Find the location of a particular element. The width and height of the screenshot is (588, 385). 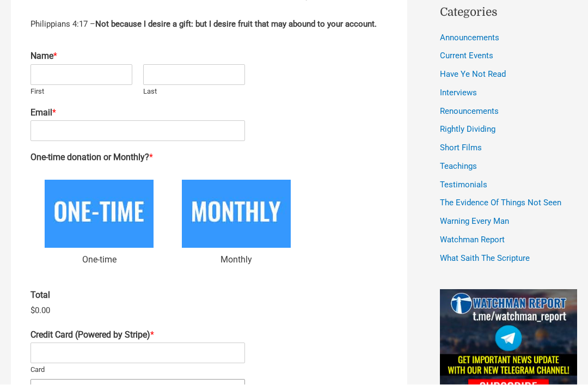

label: Email is located at coordinates (209, 114).